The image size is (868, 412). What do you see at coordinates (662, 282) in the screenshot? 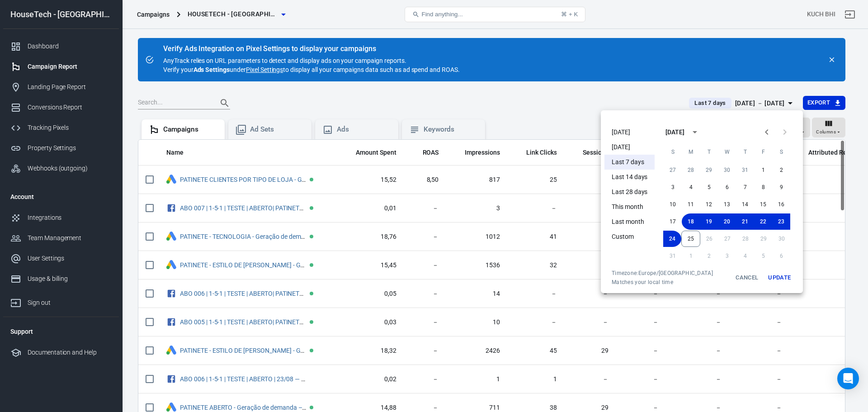
I see `span: Matches your local time` at bounding box center [662, 282].